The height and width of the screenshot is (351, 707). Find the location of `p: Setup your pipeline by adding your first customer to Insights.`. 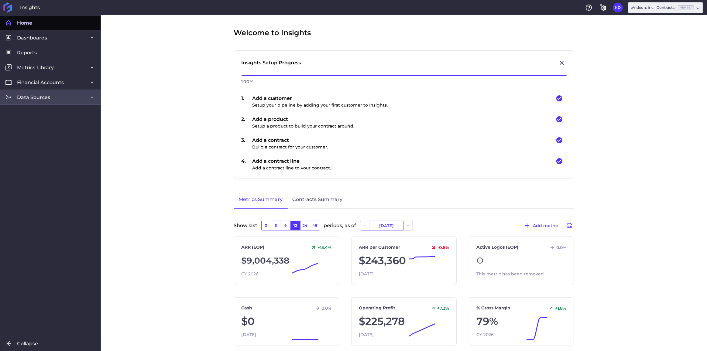

p: Setup your pipeline by adding your first customer to Insights. is located at coordinates (320, 105).